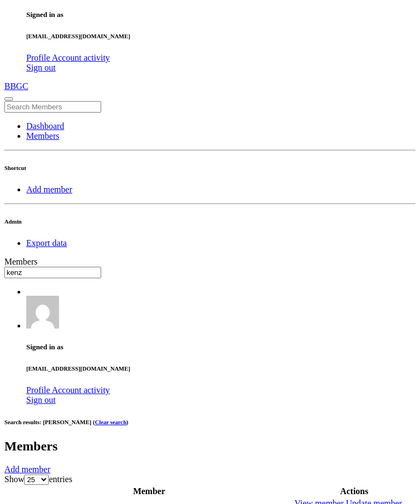 The image size is (420, 504). What do you see at coordinates (210, 262) in the screenshot?
I see `div: Members` at bounding box center [210, 262].